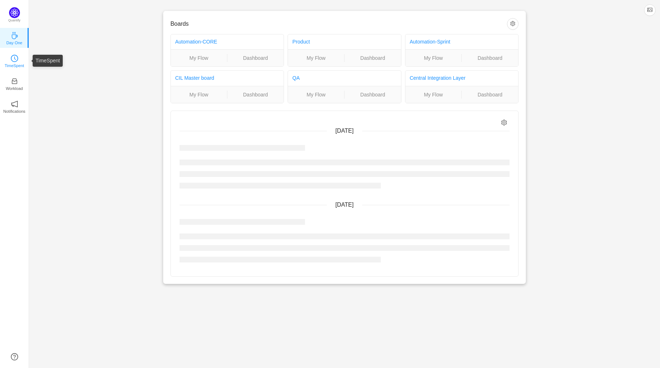 The height and width of the screenshot is (368, 660). Describe the element at coordinates (15, 106) in the screenshot. I see `a: icon: notificationNotifications` at that location.